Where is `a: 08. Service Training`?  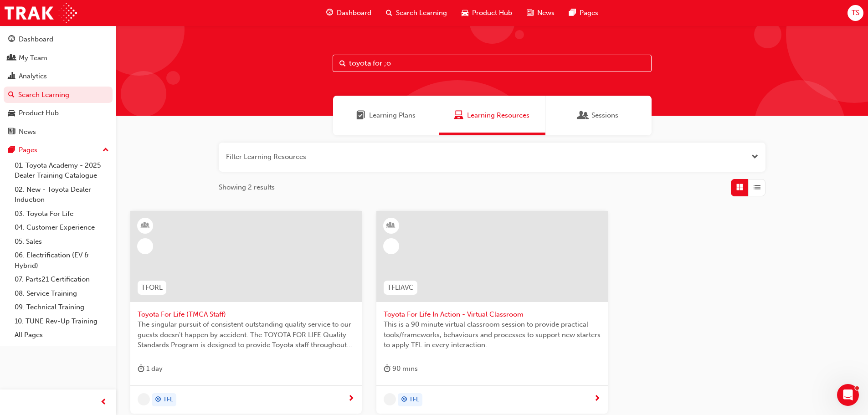
a: 08. Service Training is located at coordinates (62, 293).